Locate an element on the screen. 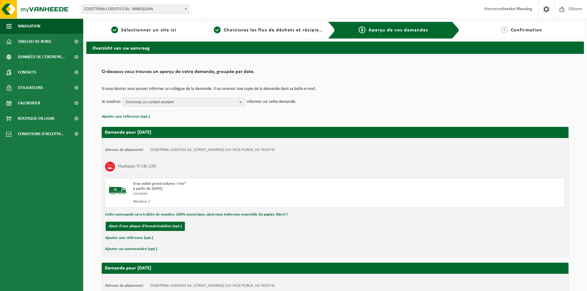 The height and width of the screenshot is (291, 587). span: Données de l'entrepr... is located at coordinates (41, 57).